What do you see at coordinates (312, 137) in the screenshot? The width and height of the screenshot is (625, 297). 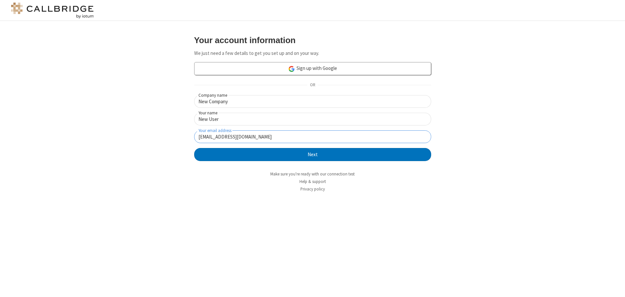 I see `input: Your email address` at bounding box center [312, 137].